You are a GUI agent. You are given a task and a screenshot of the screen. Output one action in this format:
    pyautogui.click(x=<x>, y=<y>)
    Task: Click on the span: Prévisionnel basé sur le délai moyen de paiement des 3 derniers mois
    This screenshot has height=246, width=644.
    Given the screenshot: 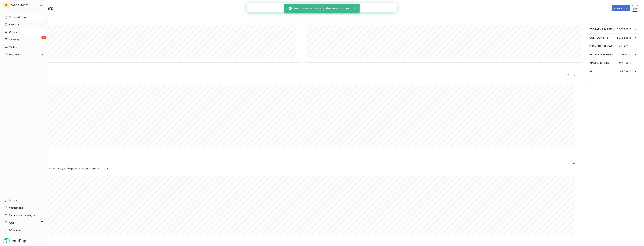 What is the action you would take?
    pyautogui.click(x=65, y=168)
    